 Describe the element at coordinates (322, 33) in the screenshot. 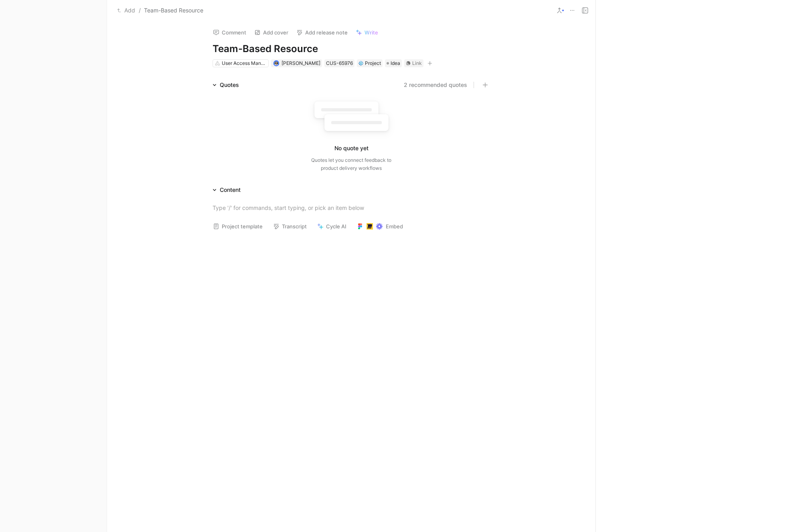

I see `button: Add release note` at that location.